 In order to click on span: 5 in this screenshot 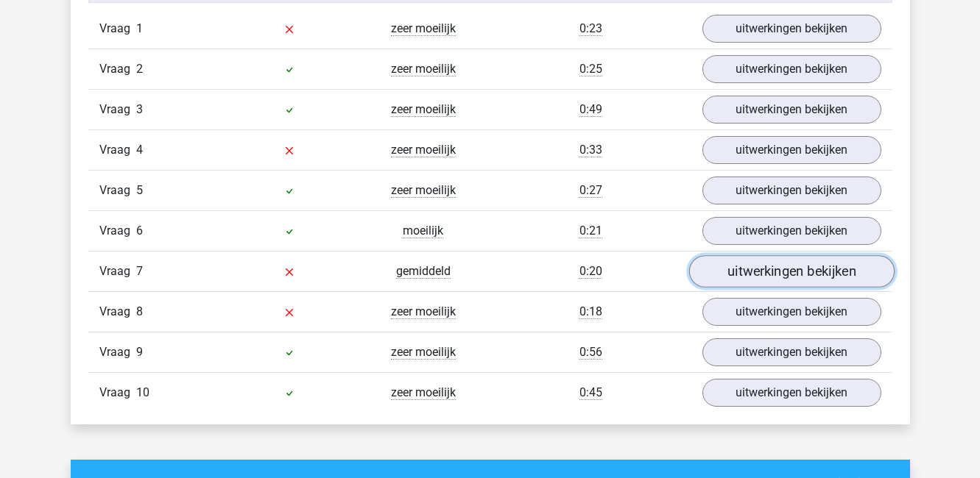, I will do `click(139, 190)`.